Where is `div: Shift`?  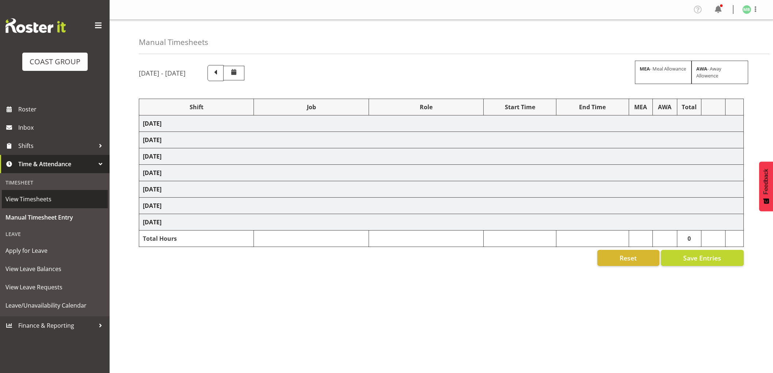 div: Shift is located at coordinates (196, 107).